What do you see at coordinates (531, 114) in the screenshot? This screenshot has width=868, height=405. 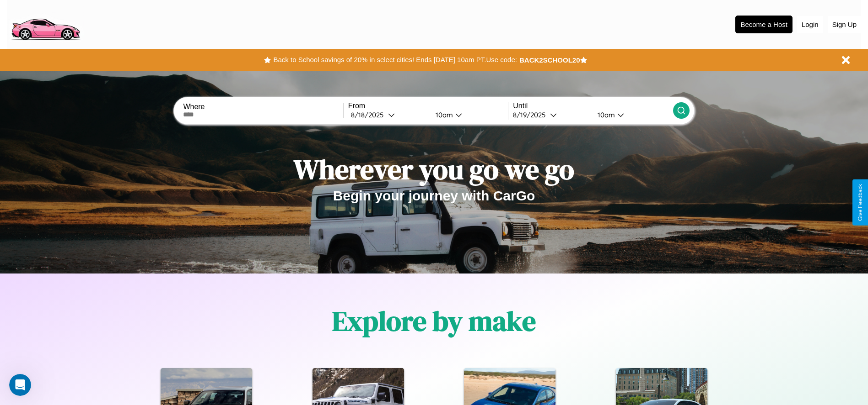 I see `div: 8 / 19 / 2025` at bounding box center [531, 114].